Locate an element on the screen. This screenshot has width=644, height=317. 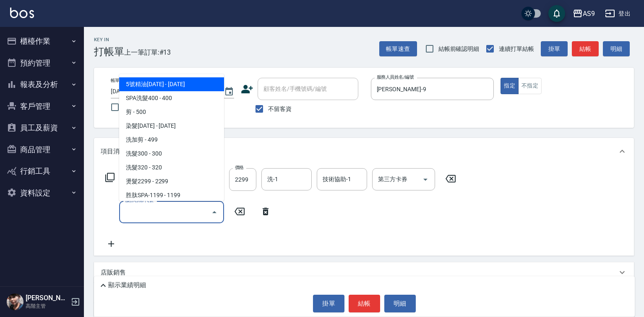
div: AS9 is located at coordinates (589, 13).